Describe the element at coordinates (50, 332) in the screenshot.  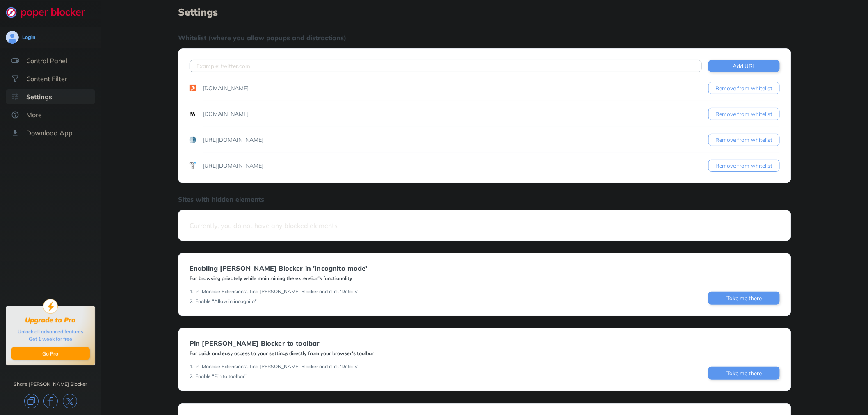
I see `div: Unlock all advanced features` at that location.